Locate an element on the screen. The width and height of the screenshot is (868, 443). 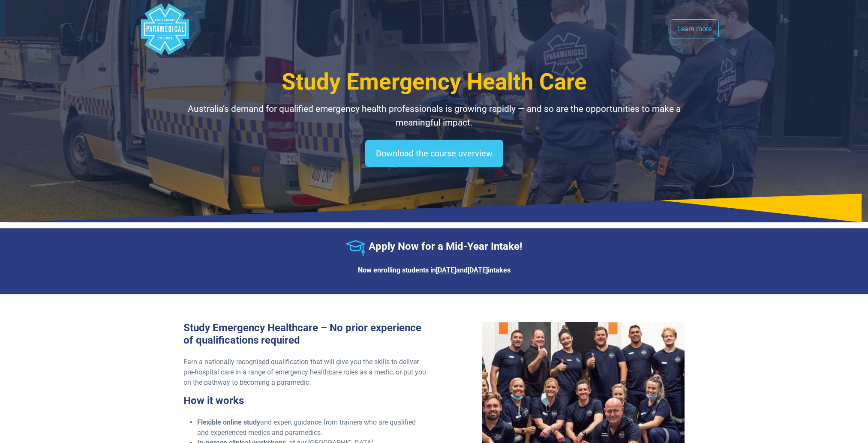
span: Study Emergency Health Care is located at coordinates (434, 82).